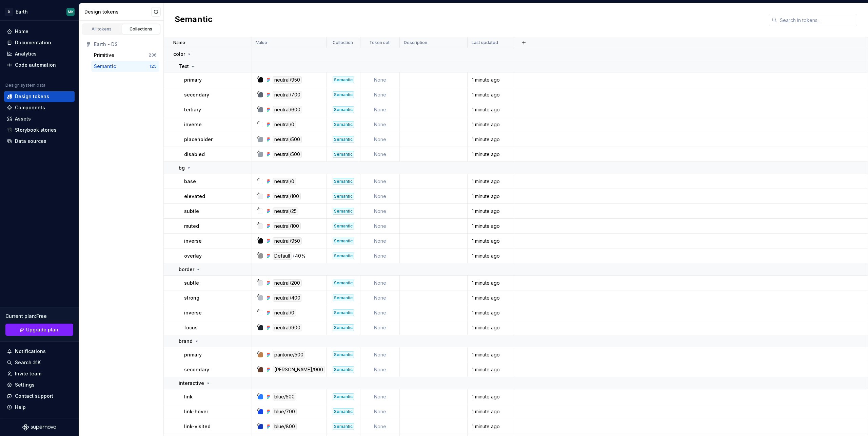  I want to click on div: Analytics, so click(26, 54).